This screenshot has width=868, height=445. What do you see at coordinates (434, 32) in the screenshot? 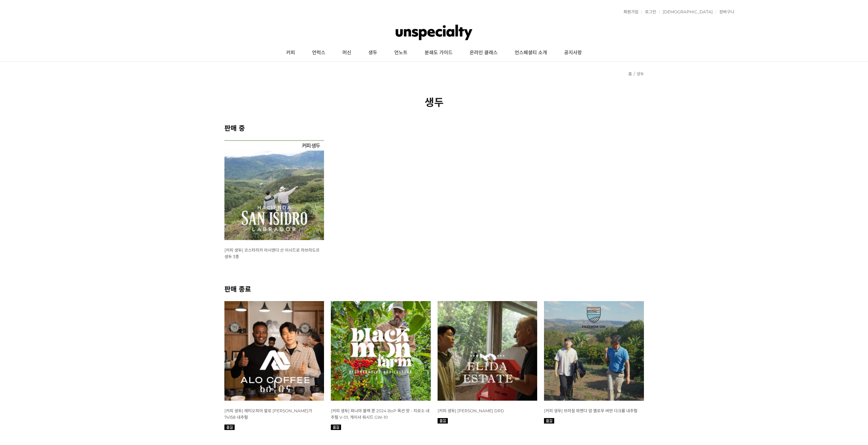
I see `img: 언스페셜티 몰` at bounding box center [434, 32].